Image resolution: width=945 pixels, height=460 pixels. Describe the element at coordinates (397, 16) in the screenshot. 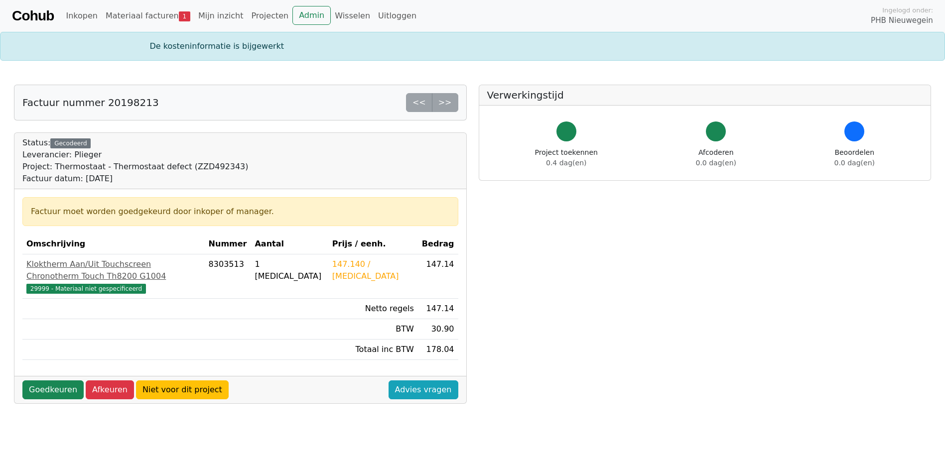

I see `a: Uitloggen` at that location.